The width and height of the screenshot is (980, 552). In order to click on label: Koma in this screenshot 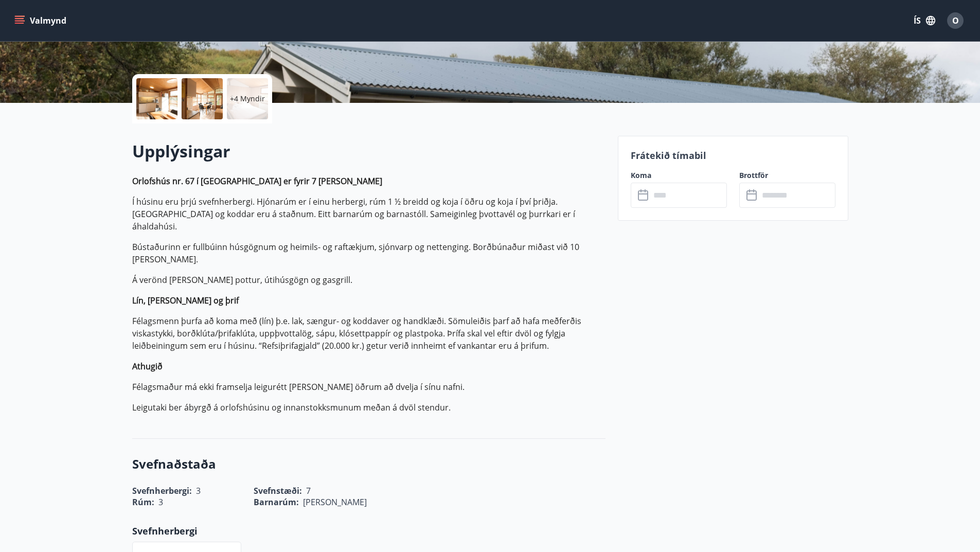, I will do `click(678, 175)`.